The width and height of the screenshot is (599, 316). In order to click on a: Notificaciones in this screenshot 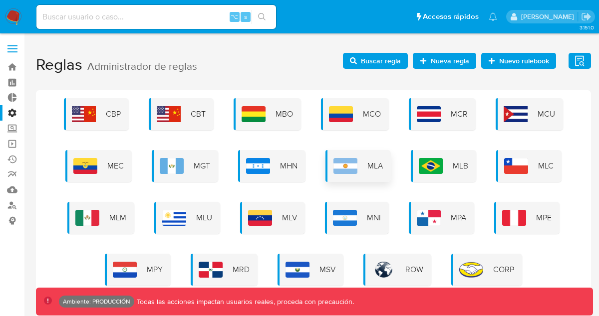, I will do `click(492, 16)`.